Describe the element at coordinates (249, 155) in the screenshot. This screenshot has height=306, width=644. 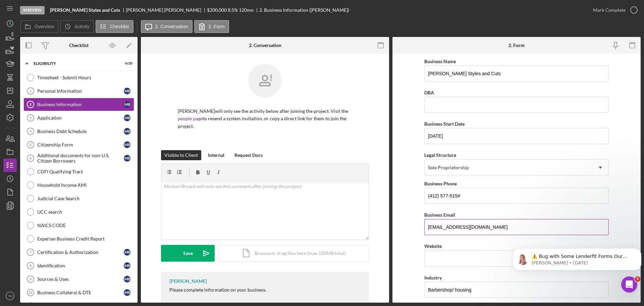
I see `div: Request Docs` at that location.